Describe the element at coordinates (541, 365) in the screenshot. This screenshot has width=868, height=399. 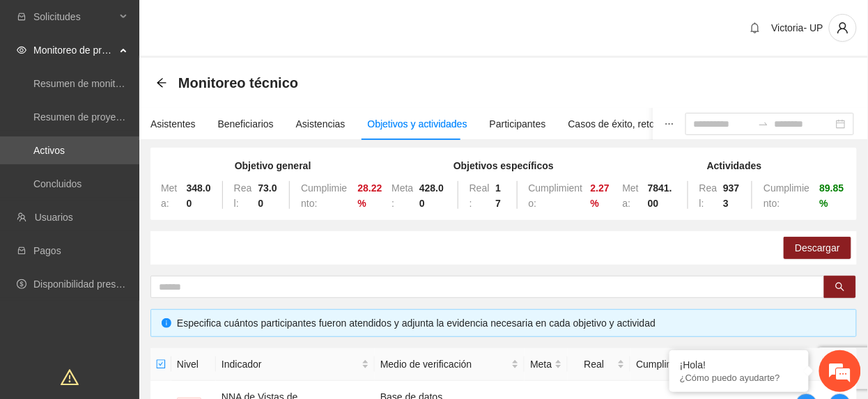
I see `span: Meta` at that location.